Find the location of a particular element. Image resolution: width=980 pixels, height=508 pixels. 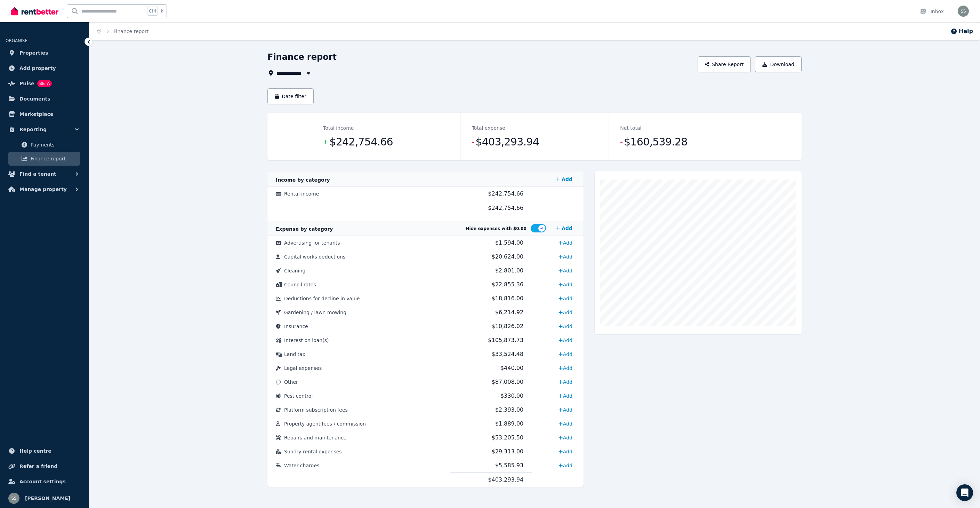

span: BETA is located at coordinates (44, 84).